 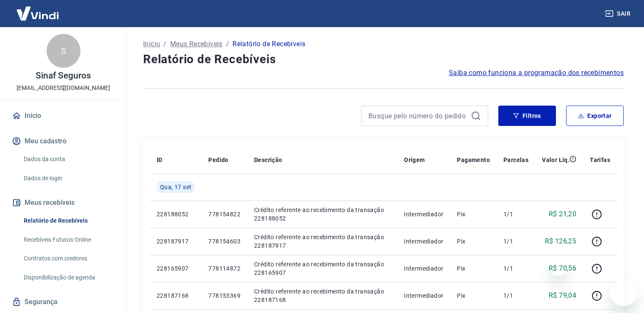 What do you see at coordinates (418, 116) in the screenshot?
I see `input: Busque pelo número do pedido` at bounding box center [418, 116].